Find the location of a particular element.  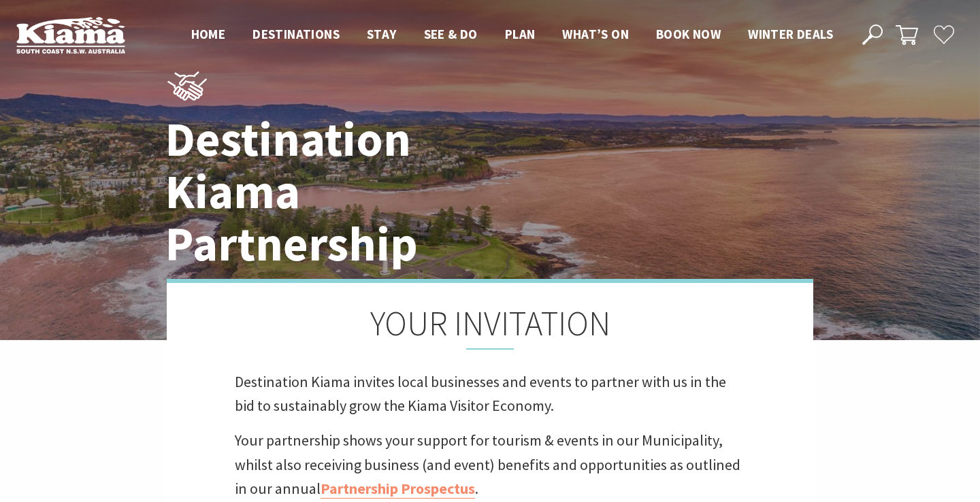

span: Home is located at coordinates (208, 34).